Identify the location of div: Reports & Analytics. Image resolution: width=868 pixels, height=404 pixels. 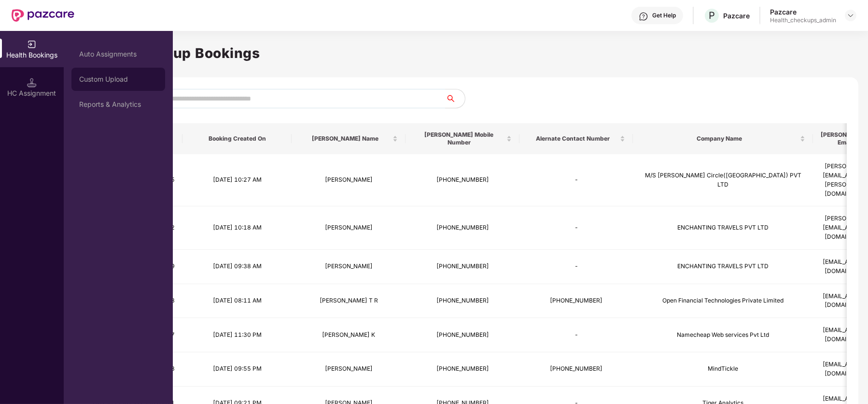
(118, 104).